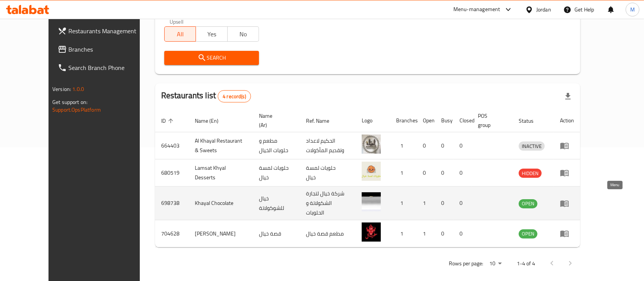 Image resolution: width=644 pixels, height=281 pixels. What do you see at coordinates (212, 58) in the screenshot?
I see `button: Search` at bounding box center [212, 58].